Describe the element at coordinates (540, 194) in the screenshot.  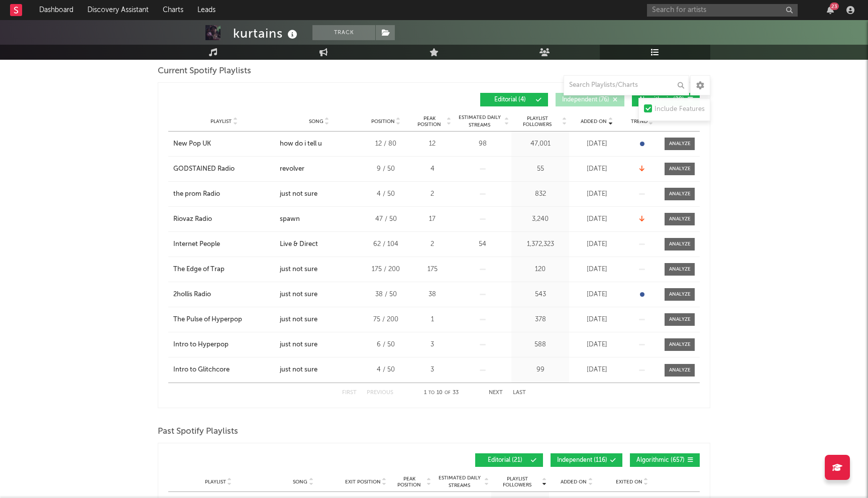
I see `div: 832` at that location.